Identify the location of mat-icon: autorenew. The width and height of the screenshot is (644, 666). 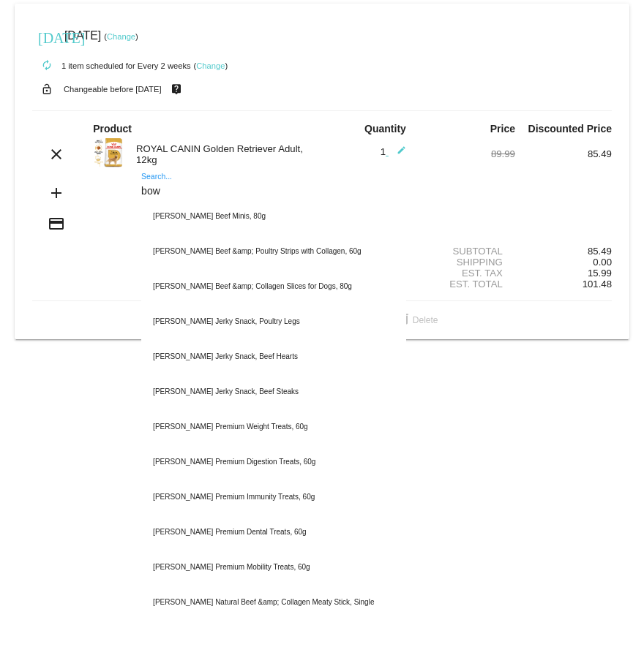
(47, 66).